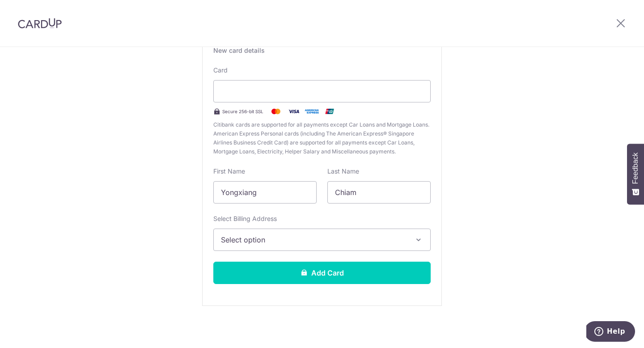 This screenshot has height=348, width=644. Describe the element at coordinates (343, 171) in the screenshot. I see `label: Last Name` at that location.